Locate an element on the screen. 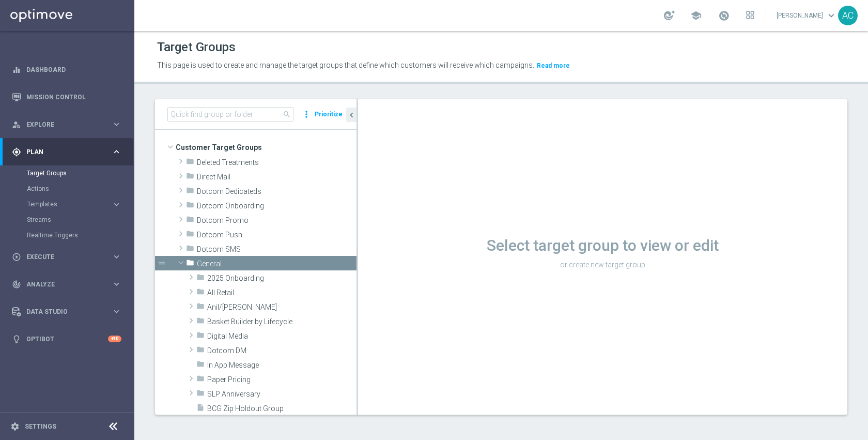 The image size is (868, 440). span: Data Studio is located at coordinates (69, 312).